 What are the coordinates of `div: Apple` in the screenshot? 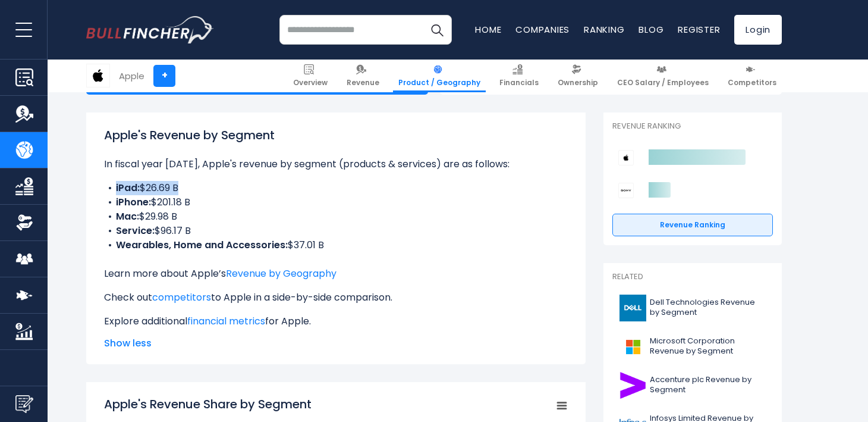 It's located at (131, 75).